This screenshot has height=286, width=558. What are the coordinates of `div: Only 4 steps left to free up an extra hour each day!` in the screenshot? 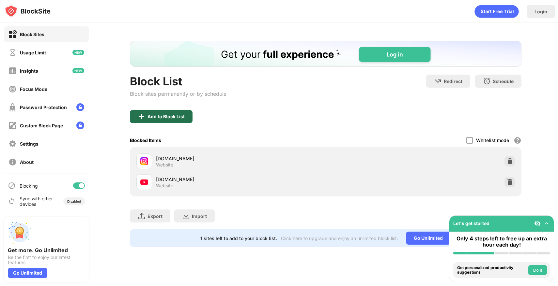 It's located at (501, 242).